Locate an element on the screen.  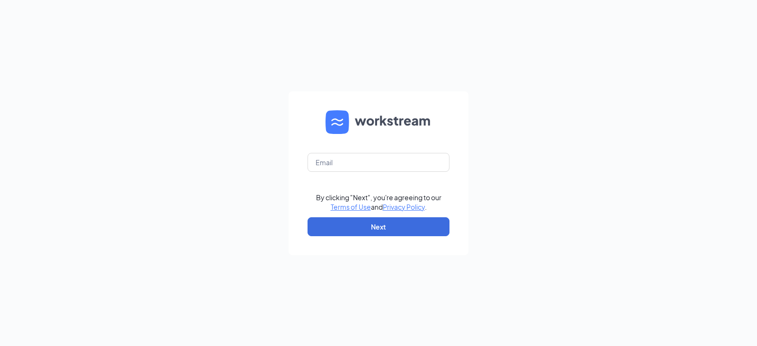
a: Privacy Policy is located at coordinates (403, 207).